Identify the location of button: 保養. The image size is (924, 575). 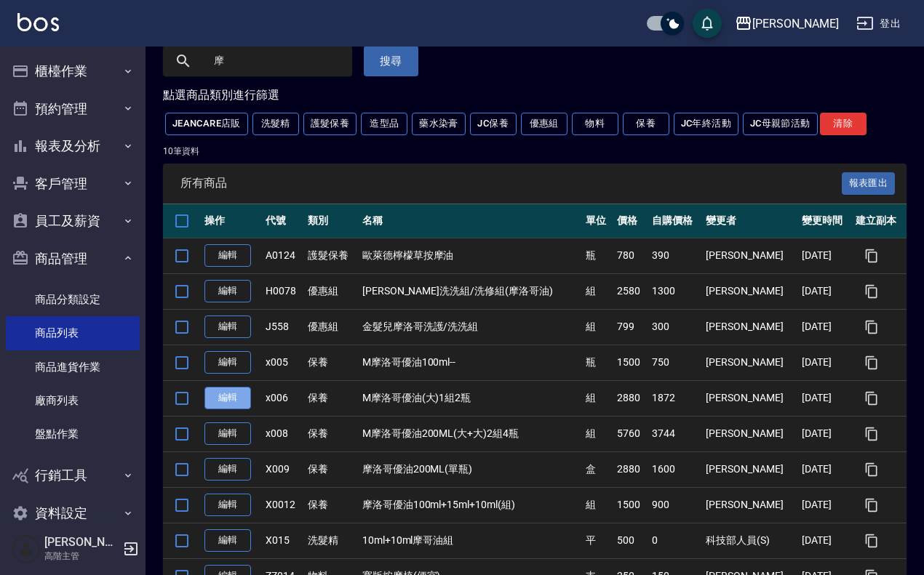
(646, 124).